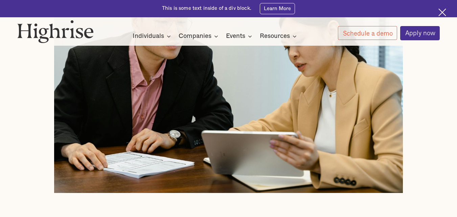 The image size is (457, 217). Describe the element at coordinates (420, 33) in the screenshot. I see `a: Apply now` at that location.